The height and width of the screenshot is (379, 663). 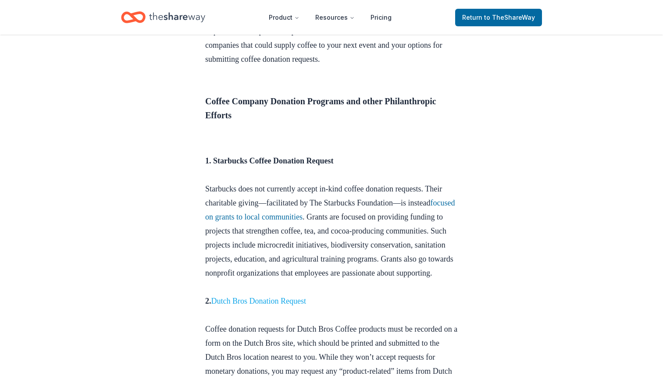 I want to click on button: Resources, so click(x=335, y=18).